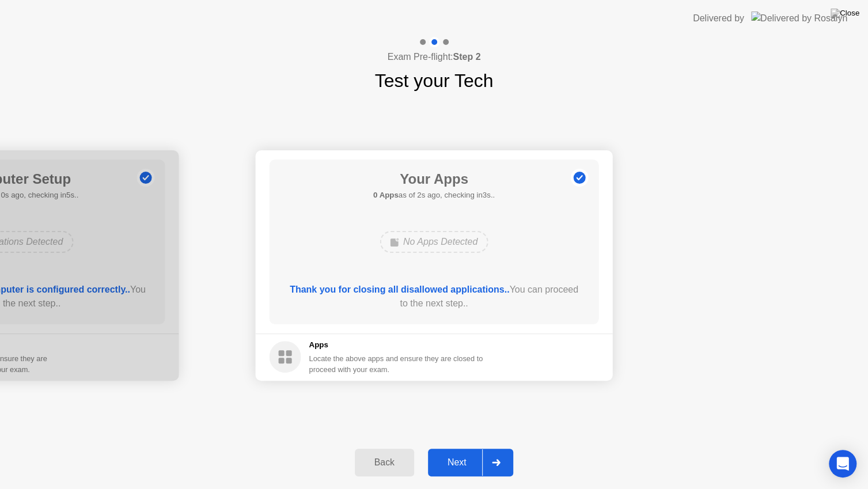  I want to click on div: Open Intercom Messenger, so click(843, 464).